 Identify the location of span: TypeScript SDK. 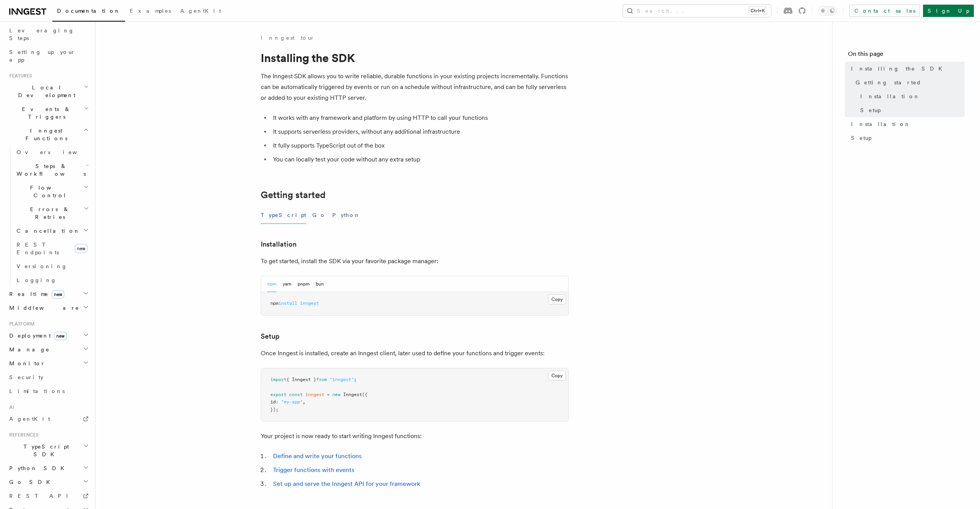
(44, 450).